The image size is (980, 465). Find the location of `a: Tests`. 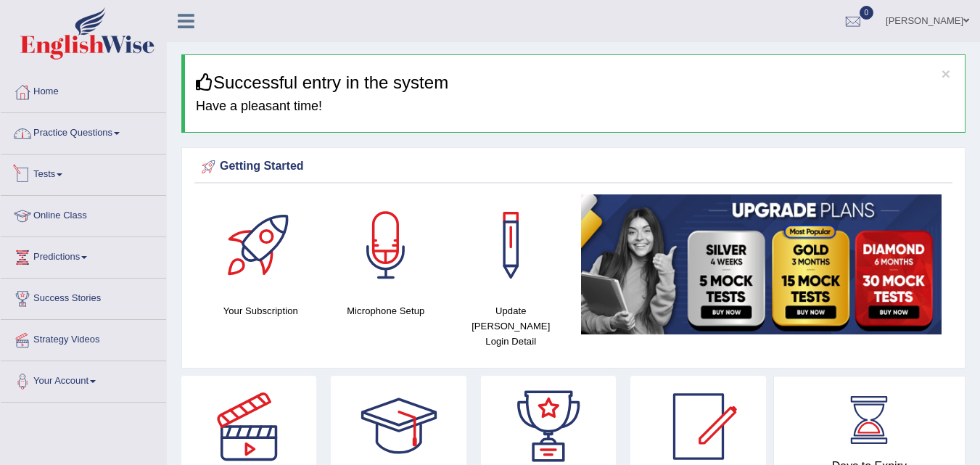

a: Tests is located at coordinates (84, 173).